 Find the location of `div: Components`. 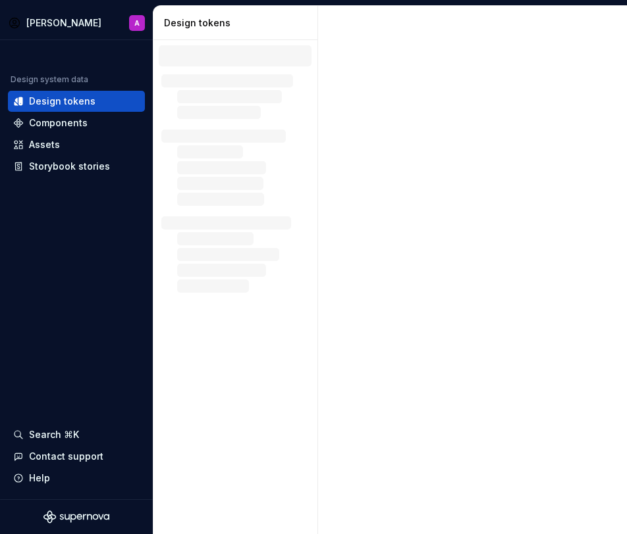

div: Components is located at coordinates (58, 123).